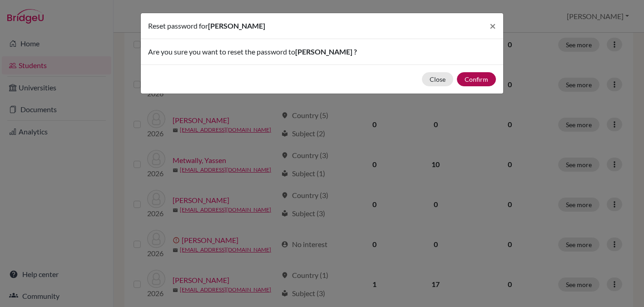 This screenshot has width=644, height=307. What do you see at coordinates (477, 79) in the screenshot?
I see `button: Confirm` at bounding box center [477, 79].